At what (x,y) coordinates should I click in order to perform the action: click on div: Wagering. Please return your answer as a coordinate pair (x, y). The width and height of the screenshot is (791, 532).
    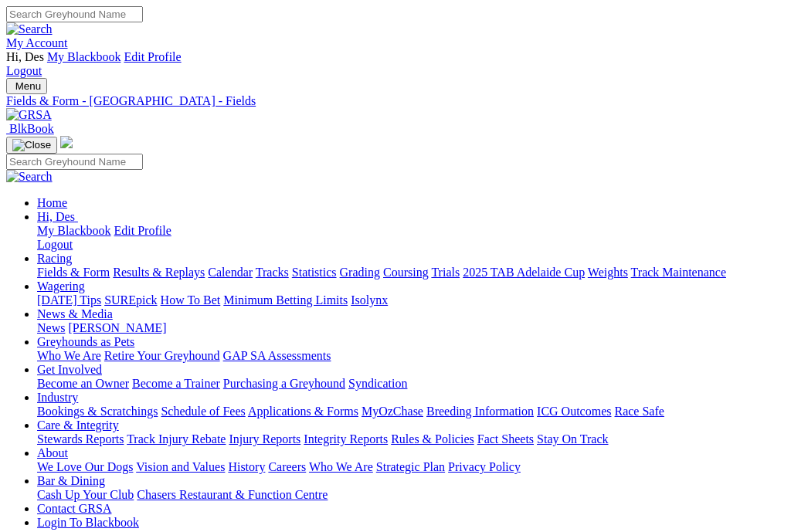
    Looking at the image, I should click on (411, 300).